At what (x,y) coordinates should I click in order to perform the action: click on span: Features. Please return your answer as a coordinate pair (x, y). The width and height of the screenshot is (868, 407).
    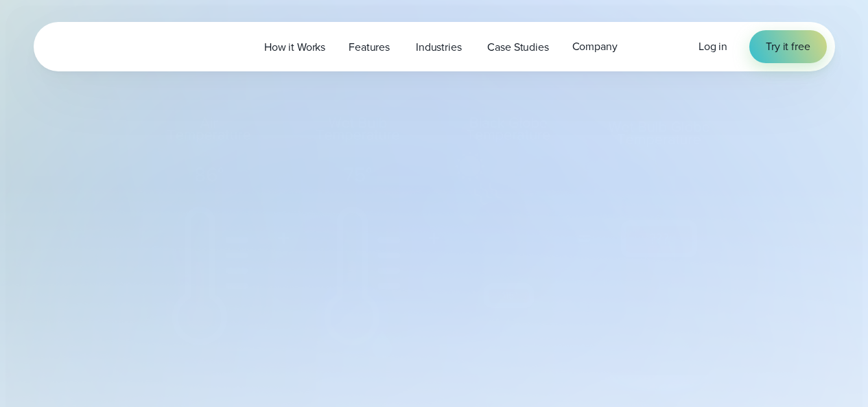
    Looking at the image, I should click on (369, 47).